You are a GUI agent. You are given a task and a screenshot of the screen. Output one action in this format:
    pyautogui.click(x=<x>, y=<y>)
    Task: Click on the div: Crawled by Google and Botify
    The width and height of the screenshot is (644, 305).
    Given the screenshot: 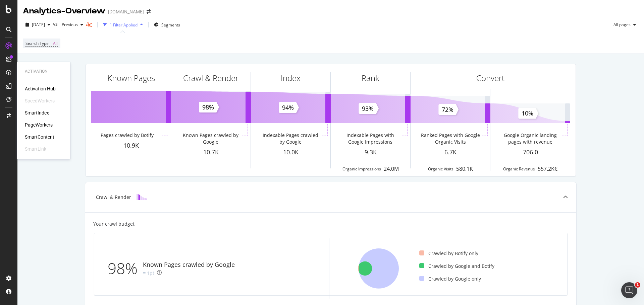 What is the action you would take?
    pyautogui.click(x=457, y=266)
    